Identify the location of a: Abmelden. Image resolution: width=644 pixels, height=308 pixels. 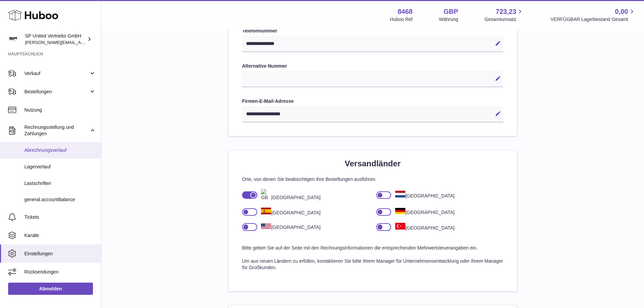
(51, 288).